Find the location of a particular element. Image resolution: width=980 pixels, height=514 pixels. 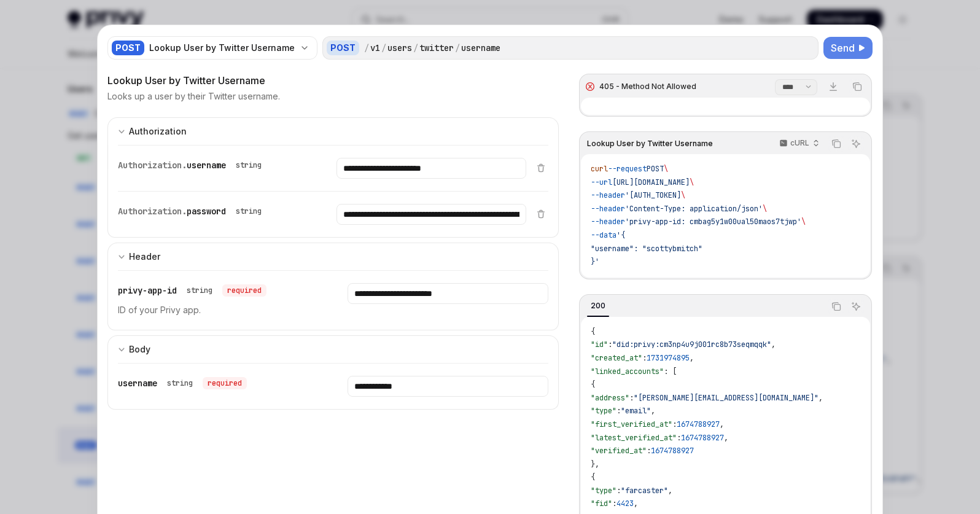

div: Authorization.username is located at coordinates (192, 165).